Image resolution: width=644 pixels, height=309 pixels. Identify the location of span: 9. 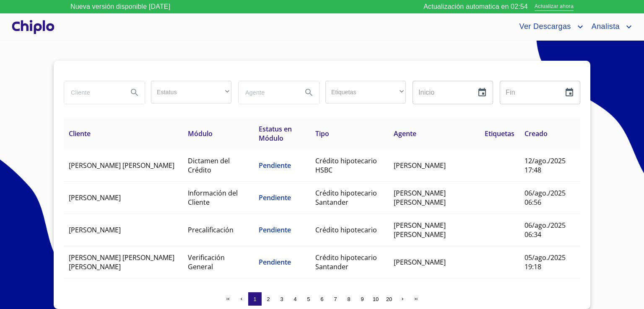
(362, 299).